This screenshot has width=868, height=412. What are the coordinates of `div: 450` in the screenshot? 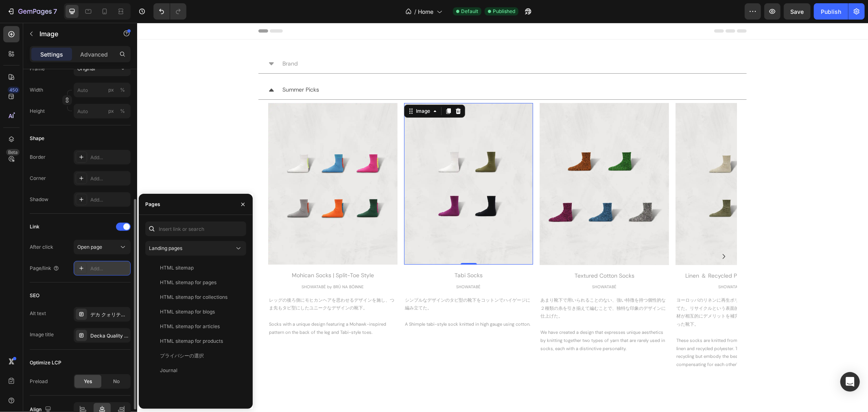 It's located at (13, 90).